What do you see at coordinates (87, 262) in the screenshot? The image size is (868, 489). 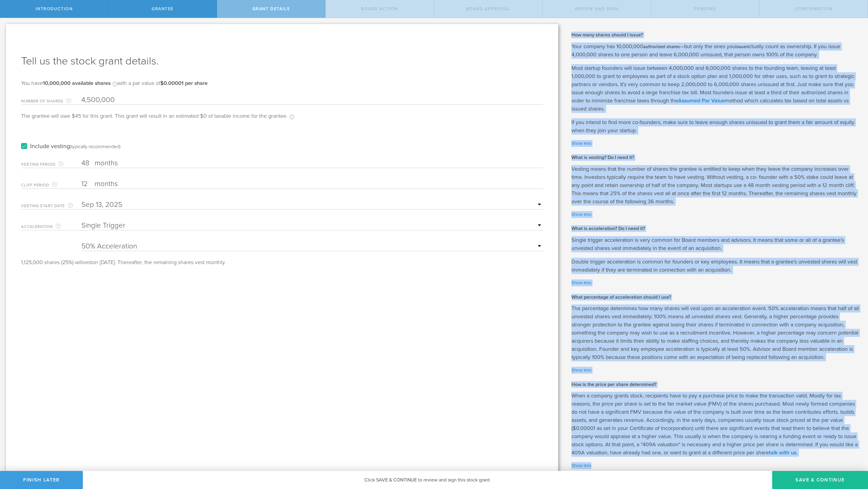 I see `span: vest` at bounding box center [87, 262].